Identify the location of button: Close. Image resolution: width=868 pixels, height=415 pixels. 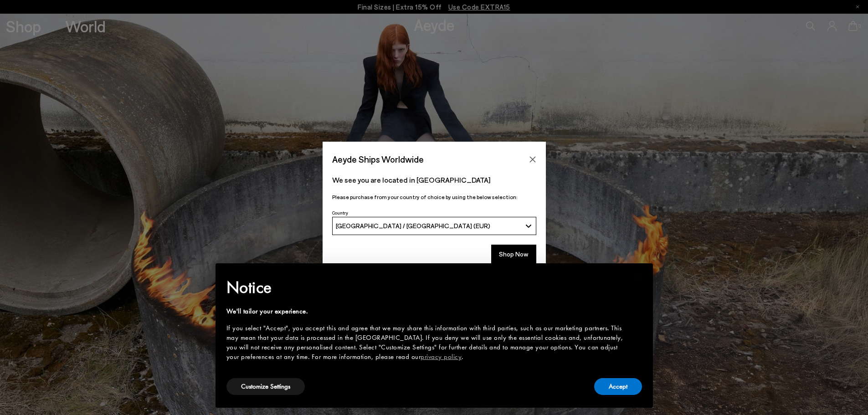
(533, 160).